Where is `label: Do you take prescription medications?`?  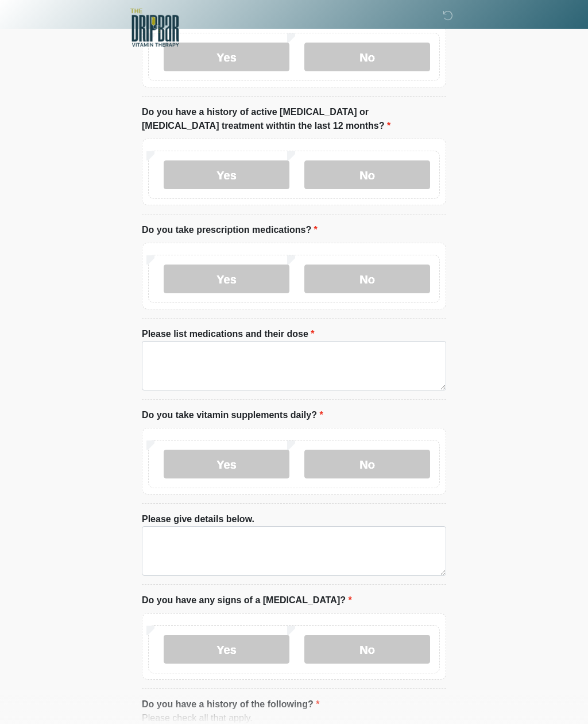
label: Do you take prescription medications? is located at coordinates (230, 230).